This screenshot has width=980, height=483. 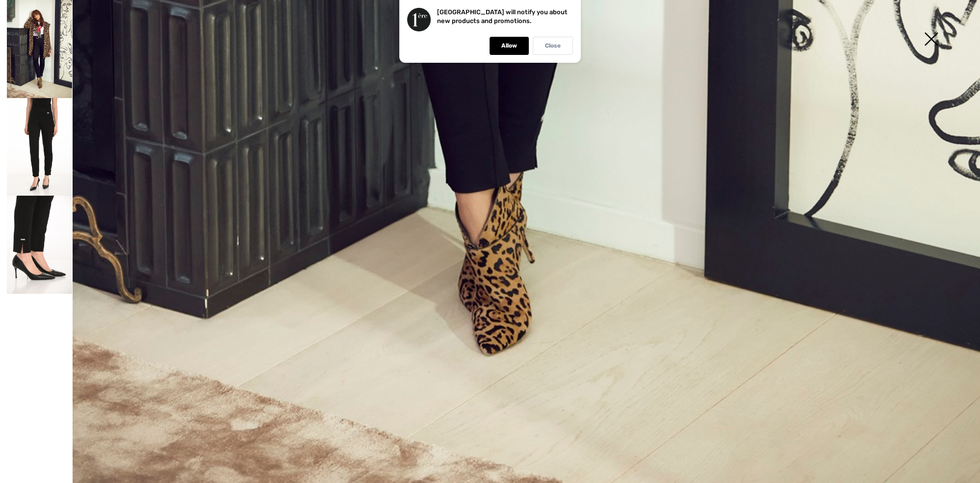 I want to click on span: Help, so click(x=32, y=11).